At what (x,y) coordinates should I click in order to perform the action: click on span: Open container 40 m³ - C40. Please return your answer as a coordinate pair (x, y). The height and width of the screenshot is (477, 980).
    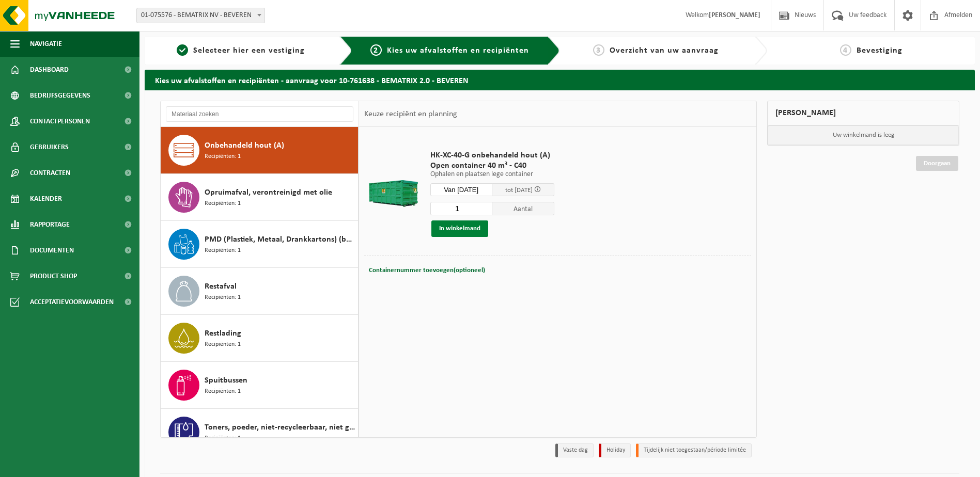
    Looking at the image, I should click on (492, 166).